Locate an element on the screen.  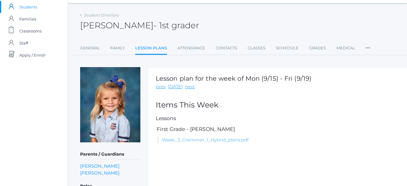
h1: Lesson plan for the week of Mon (9/15) - Fri (9/19) is located at coordinates (233, 78).